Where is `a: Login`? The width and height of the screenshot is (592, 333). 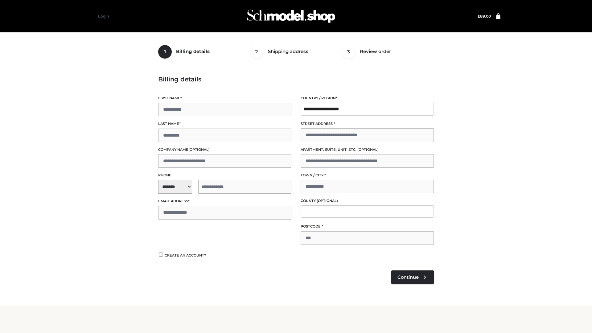 a: Login is located at coordinates (103, 16).